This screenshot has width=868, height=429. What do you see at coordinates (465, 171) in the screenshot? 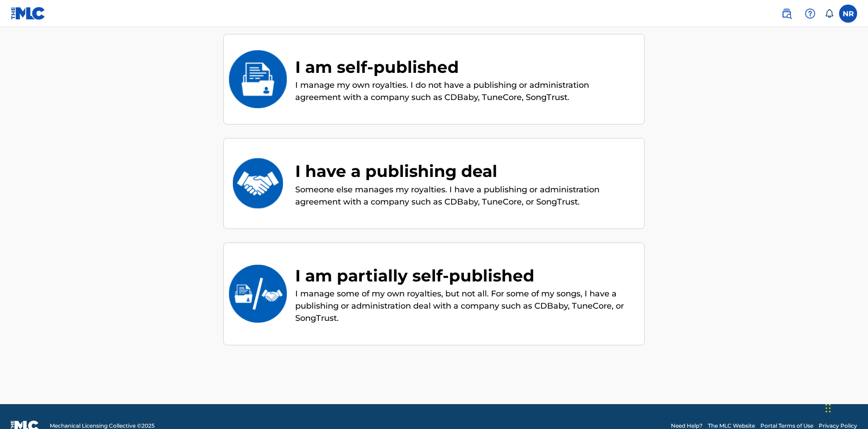
I see `div: I have a publishing deal` at bounding box center [465, 171].